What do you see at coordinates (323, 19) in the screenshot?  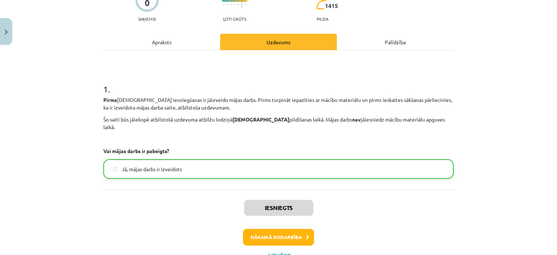 I see `p: pilda` at bounding box center [323, 19].